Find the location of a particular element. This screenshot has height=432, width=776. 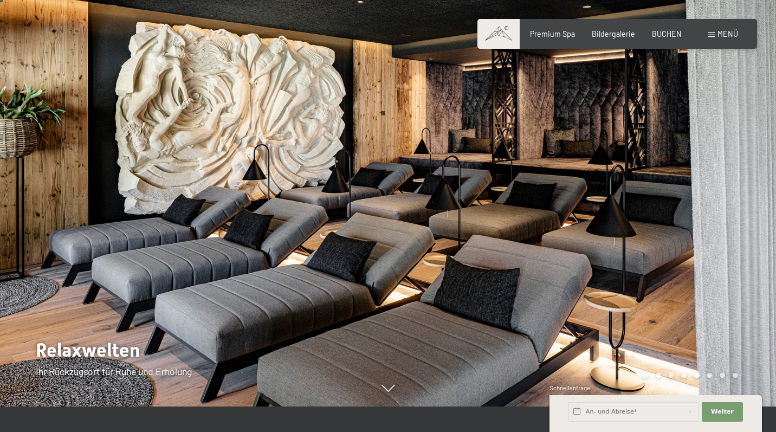

span: Schnellanfrage is located at coordinates (570, 388).